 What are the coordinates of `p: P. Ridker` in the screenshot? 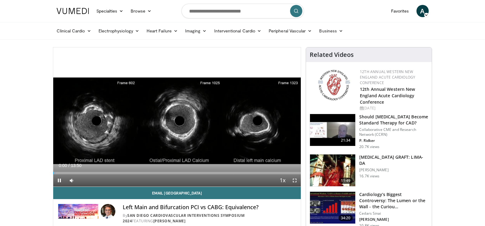 It's located at (393, 141).